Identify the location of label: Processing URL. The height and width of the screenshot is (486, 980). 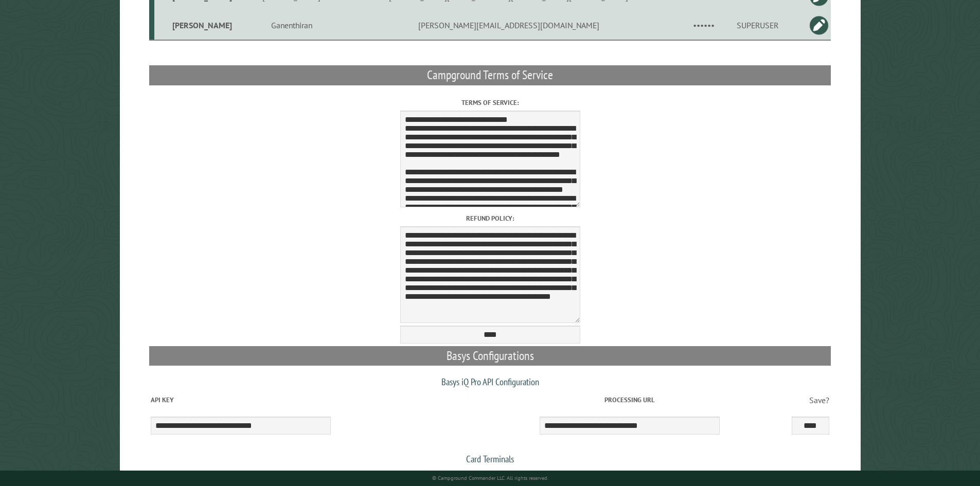
(629, 399).